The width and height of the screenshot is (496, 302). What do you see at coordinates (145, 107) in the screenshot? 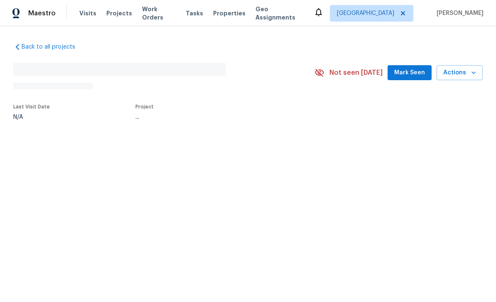
I see `span: Project` at bounding box center [145, 107].